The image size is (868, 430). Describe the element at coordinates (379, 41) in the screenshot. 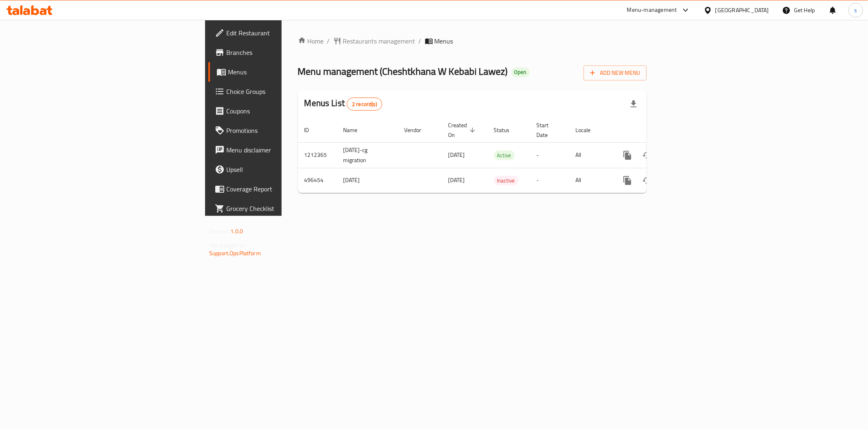

I see `span: Restaurants management` at that location.